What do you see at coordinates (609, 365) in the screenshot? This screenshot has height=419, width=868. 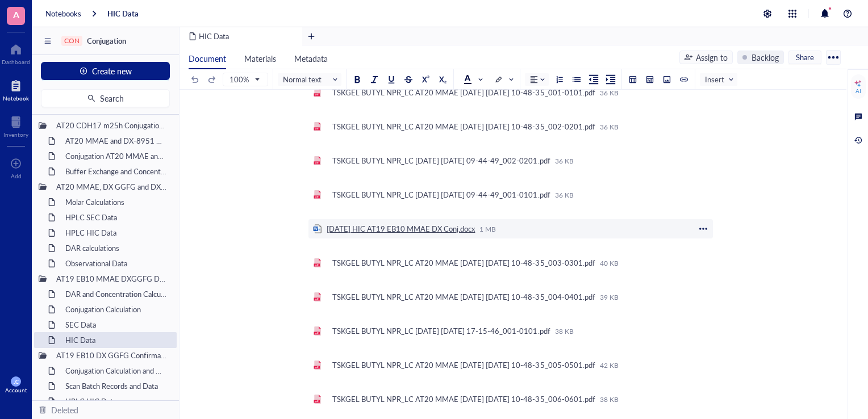 I see `div: 42 KB` at bounding box center [609, 365].